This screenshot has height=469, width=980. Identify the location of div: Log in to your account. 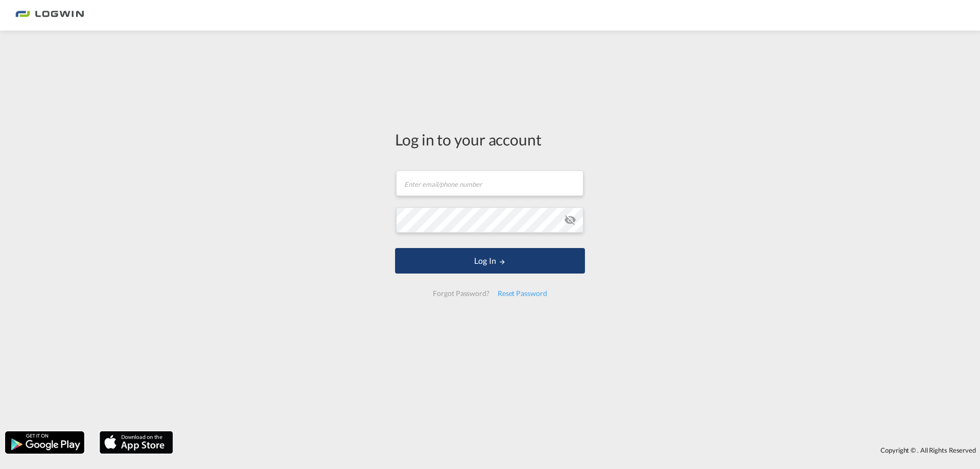
(490, 139).